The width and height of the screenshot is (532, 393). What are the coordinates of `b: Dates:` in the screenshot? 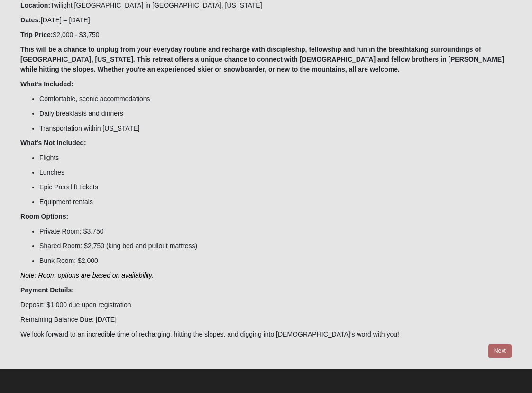 It's located at (30, 20).